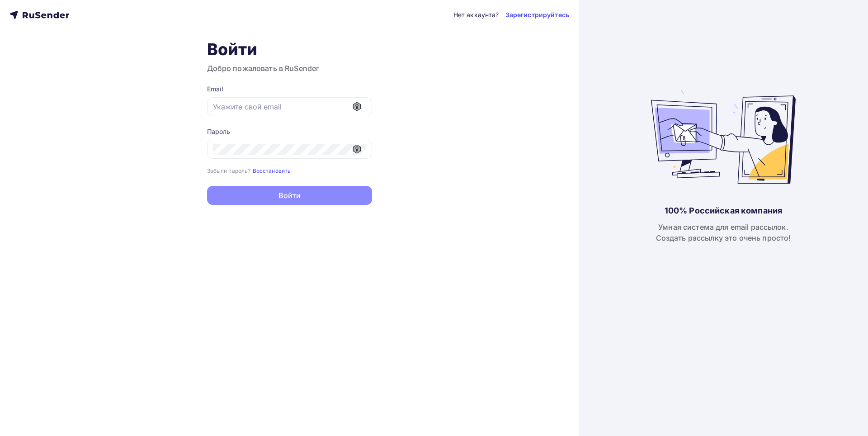 The width and height of the screenshot is (868, 436). I want to click on div: Нет аккаунта?, so click(476, 15).